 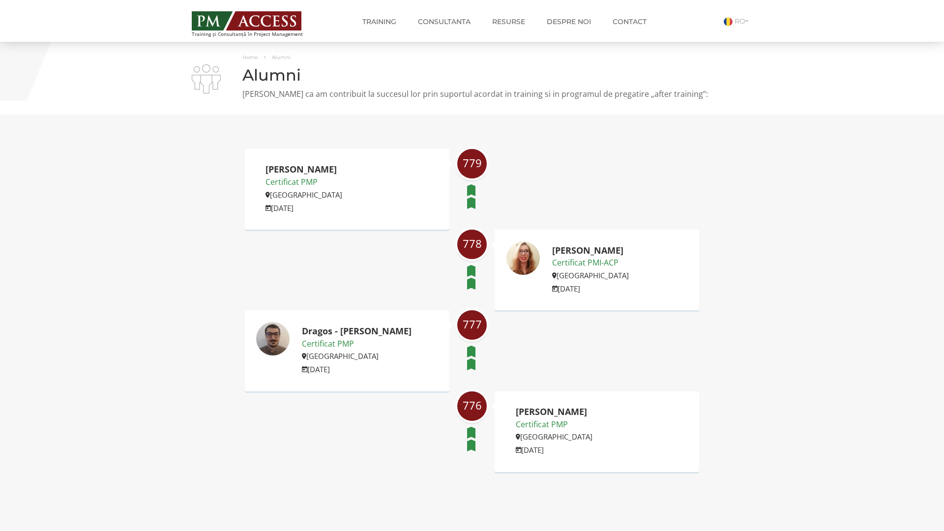 What do you see at coordinates (508, 22) in the screenshot?
I see `a: Resurse` at bounding box center [508, 22].